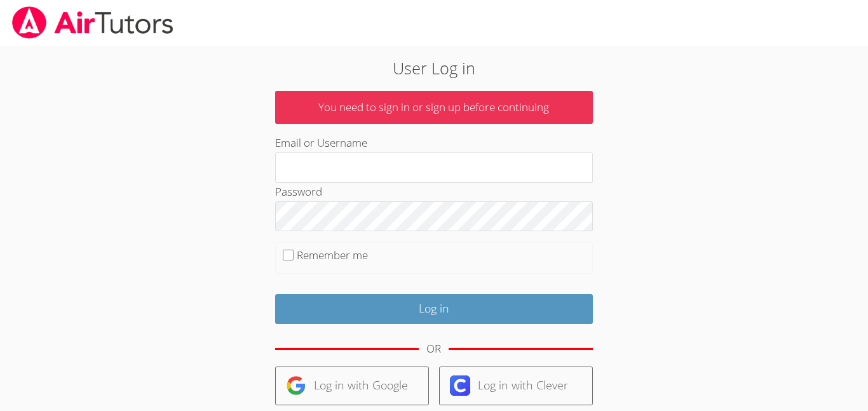 This screenshot has width=868, height=411. What do you see at coordinates (298, 191) in the screenshot?
I see `label: Password` at bounding box center [298, 191].